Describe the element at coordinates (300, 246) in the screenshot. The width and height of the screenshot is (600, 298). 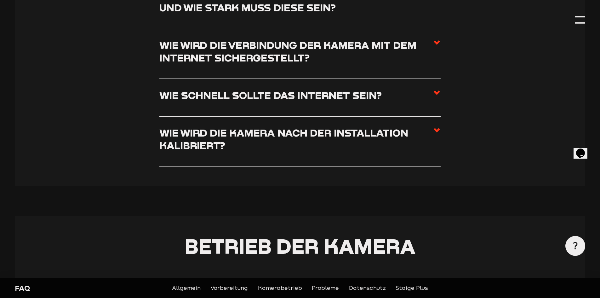
I see `span: Betrieb der Kamera` at that location.